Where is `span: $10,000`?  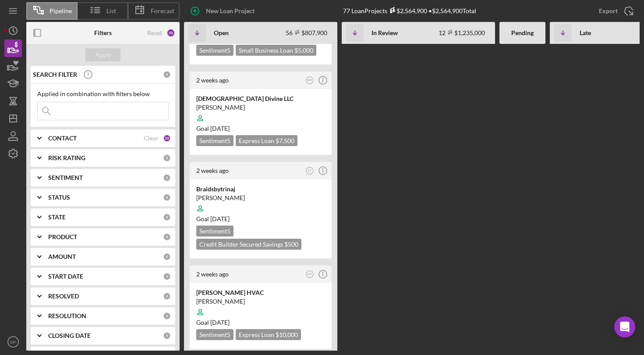 span: $10,000 is located at coordinates (287, 334).